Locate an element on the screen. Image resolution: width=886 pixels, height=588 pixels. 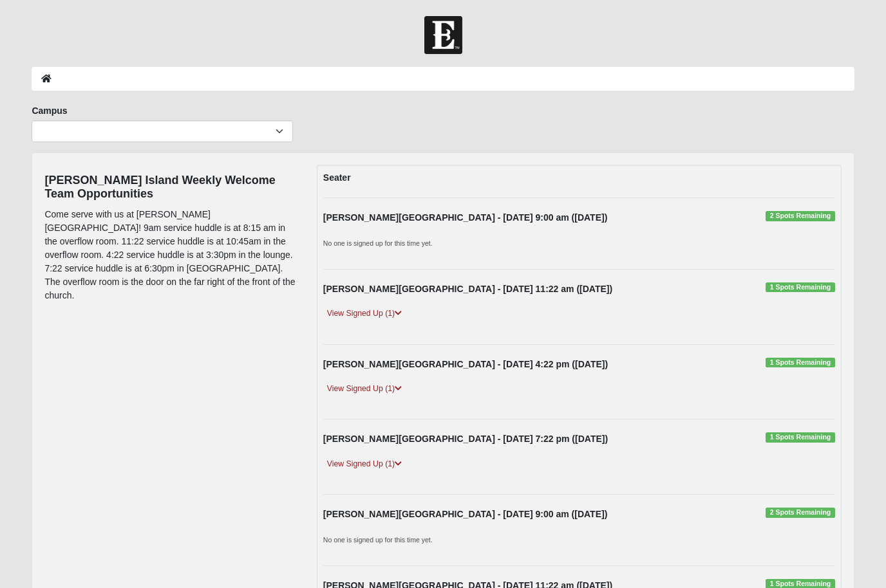
img: Church of Eleven22 Logo is located at coordinates (443, 35).